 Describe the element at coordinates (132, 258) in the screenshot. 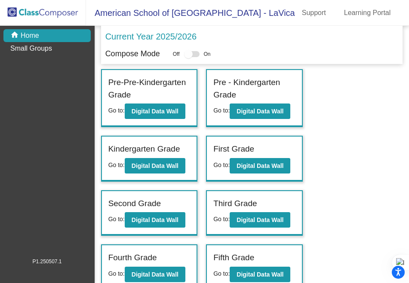

I see `label: Fourth Grade` at that location.